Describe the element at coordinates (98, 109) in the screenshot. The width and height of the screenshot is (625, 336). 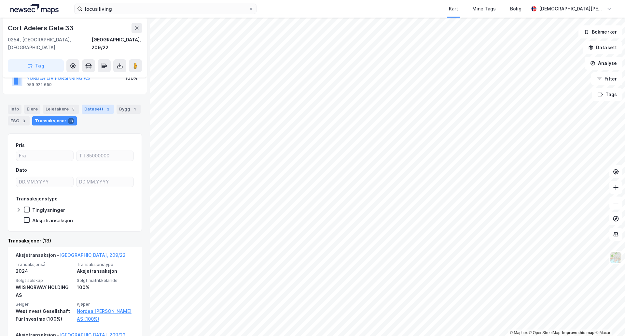
I see `div: Datasett` at that location.